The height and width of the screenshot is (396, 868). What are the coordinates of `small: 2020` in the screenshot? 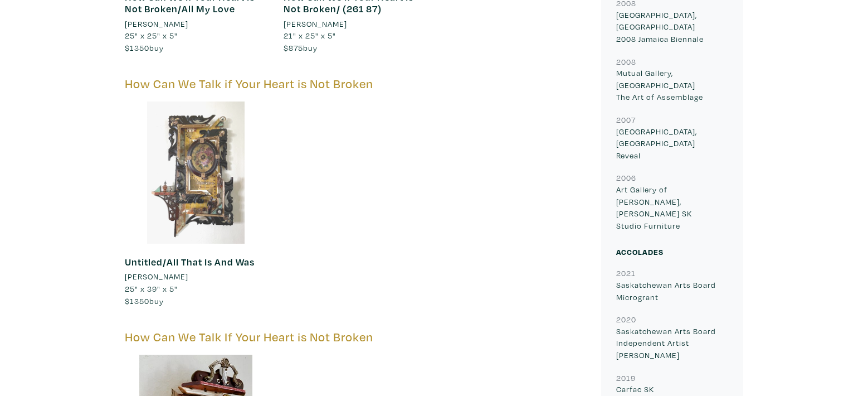 It's located at (626, 319).